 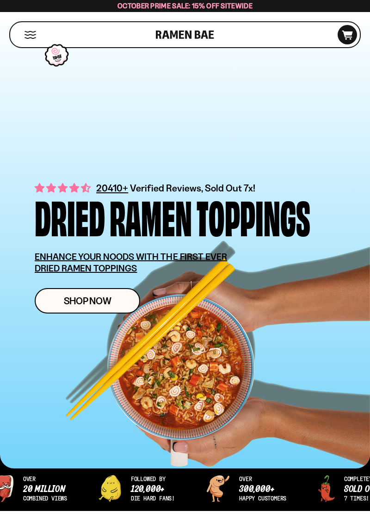 I want to click on button: Mobile Menu Trigger, so click(x=30, y=35).